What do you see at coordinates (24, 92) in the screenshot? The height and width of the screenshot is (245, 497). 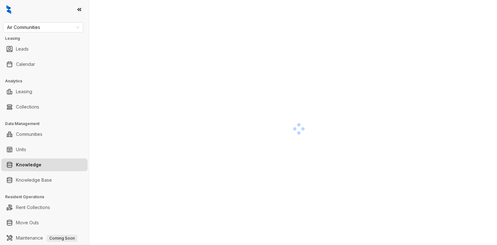 I see `a: Leasing` at bounding box center [24, 92].